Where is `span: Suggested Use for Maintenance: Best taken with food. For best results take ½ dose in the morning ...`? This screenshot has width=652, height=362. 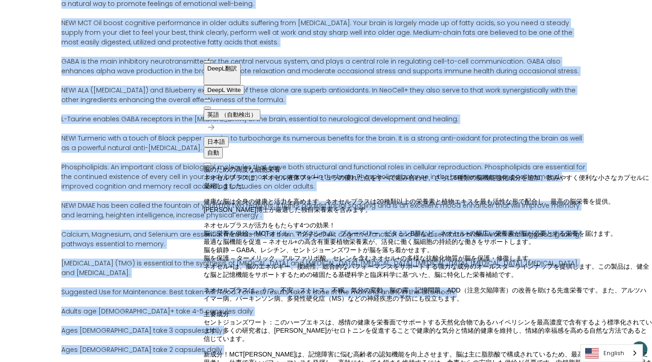 span: Suggested Use for Maintenance: Best taken with food. For best results take ½ dose in the morning ... is located at coordinates (258, 292).